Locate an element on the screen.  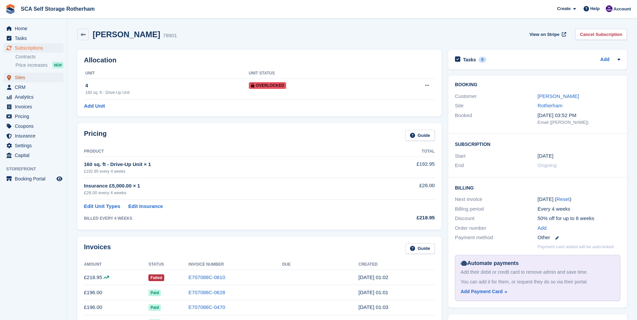
div: Insurance £5,000.00 × 1 is located at coordinates (226, 186).